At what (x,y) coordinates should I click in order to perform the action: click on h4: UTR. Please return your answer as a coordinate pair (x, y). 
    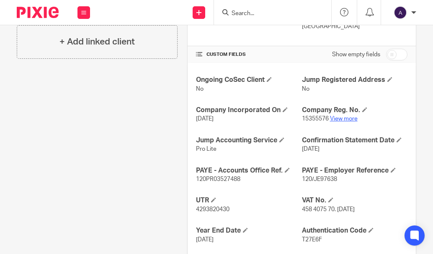
    Looking at the image, I should click on (249, 200).